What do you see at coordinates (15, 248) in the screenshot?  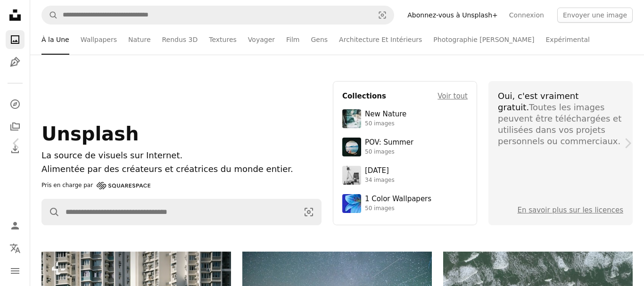 I see `button: Langue` at bounding box center [15, 248].